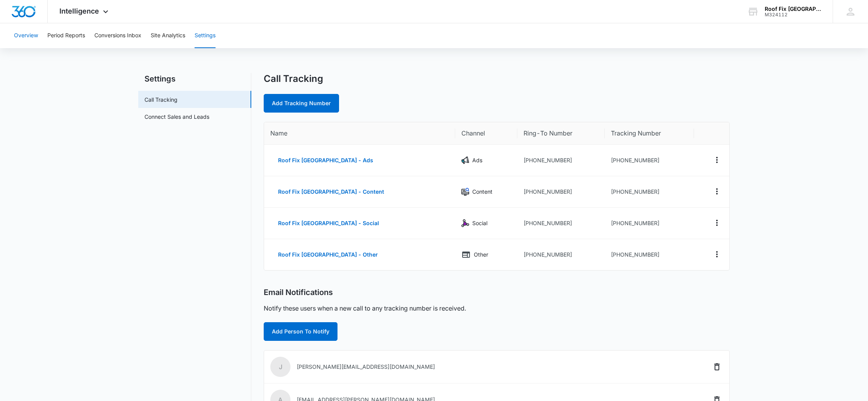 This screenshot has width=868, height=401. What do you see at coordinates (66, 35) in the screenshot?
I see `button: Period Reports` at bounding box center [66, 35].